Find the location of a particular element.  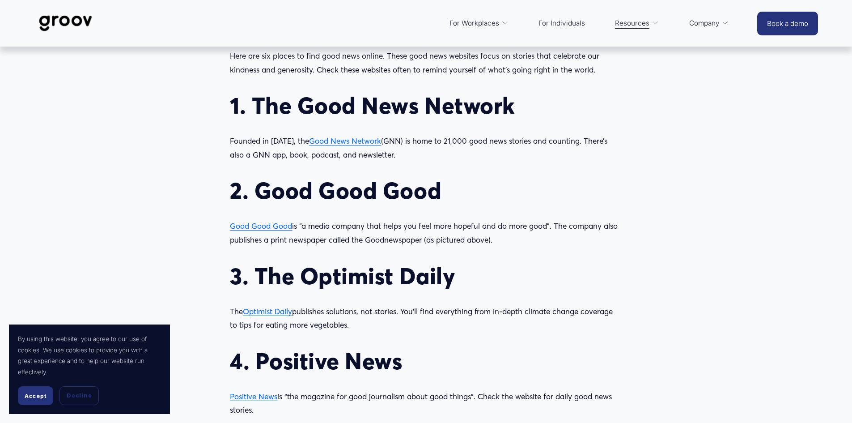

a: Book a demo is located at coordinates (788, 23).